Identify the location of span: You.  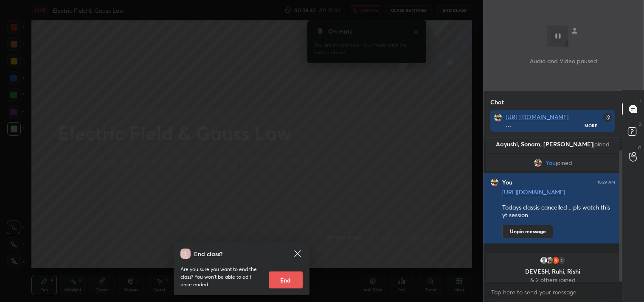
(550, 163).